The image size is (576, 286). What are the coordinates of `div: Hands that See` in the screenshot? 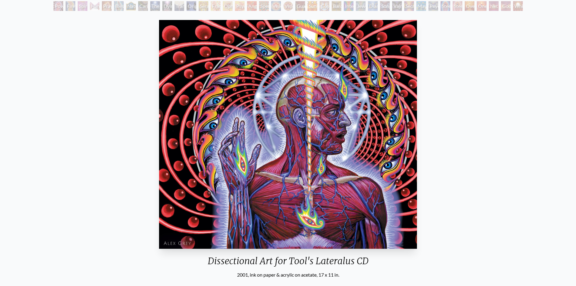 It's located at (95, 6).